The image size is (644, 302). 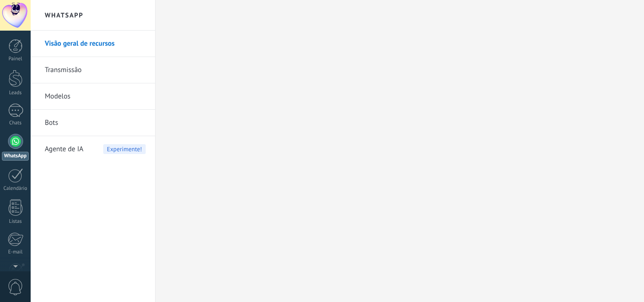 What do you see at coordinates (16, 59) in the screenshot?
I see `div: Painel` at bounding box center [16, 59].